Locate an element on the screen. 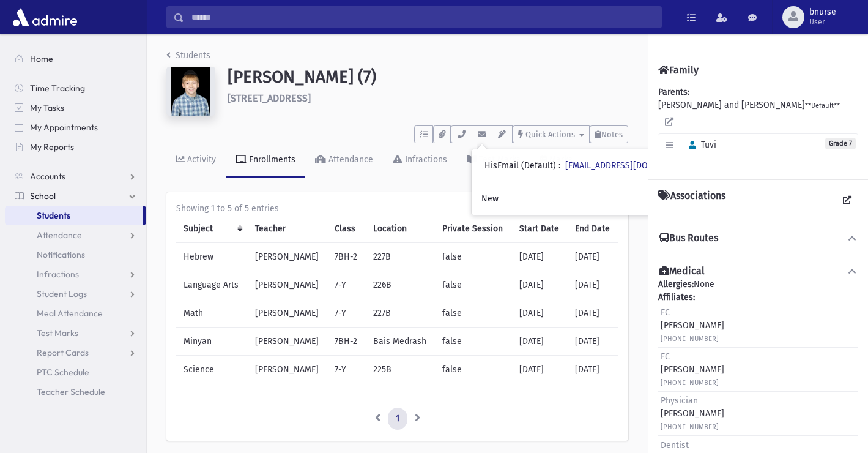 This screenshot has height=453, width=868. span: Physician is located at coordinates (679, 400).